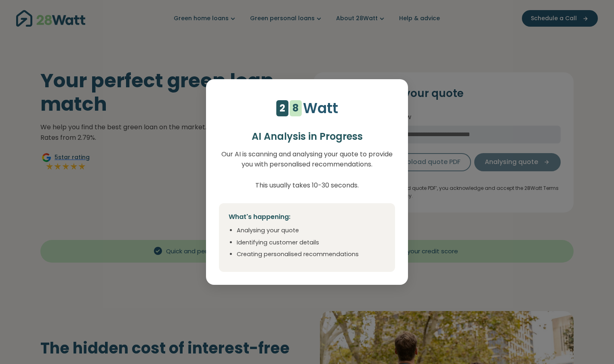 The width and height of the screenshot is (614, 364). Describe the element at coordinates (311, 242) in the screenshot. I see `li: Identifying customer details` at that location.